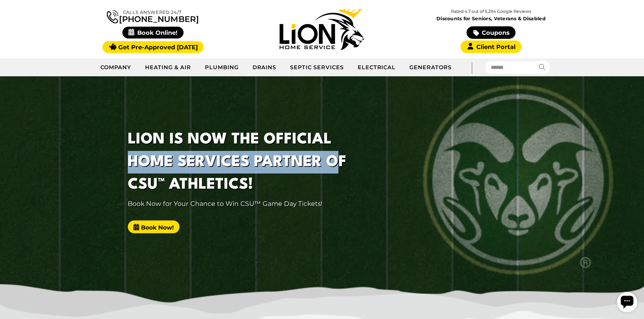 The height and width of the screenshot is (319, 644). Describe the element at coordinates (491, 19) in the screenshot. I see `span: Discounts for Seniors, Veterans & Disabled` at that location.